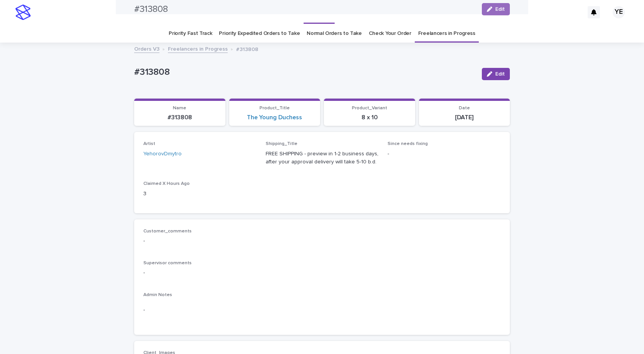  Describe the element at coordinates (407, 144) in the screenshot. I see `span: Since needs fixing` at that location.